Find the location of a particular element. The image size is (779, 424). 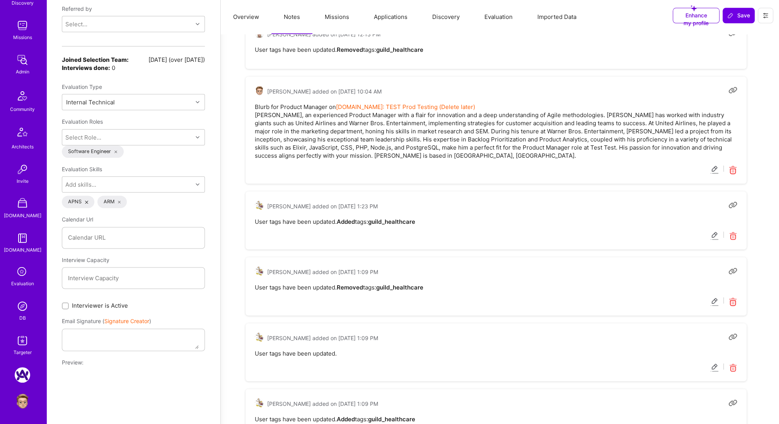

div: Evaluation Roles is located at coordinates (133, 122).